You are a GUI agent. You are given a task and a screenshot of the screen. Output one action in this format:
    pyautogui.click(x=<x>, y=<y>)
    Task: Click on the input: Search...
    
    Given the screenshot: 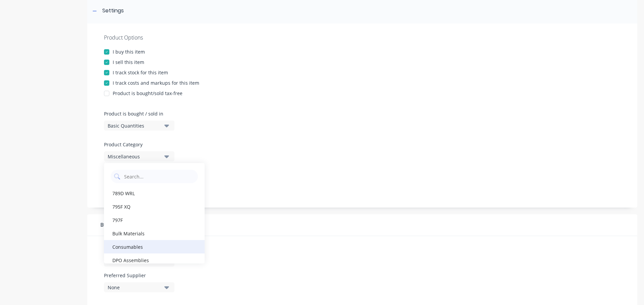 What is the action you would take?
    pyautogui.click(x=159, y=177)
    